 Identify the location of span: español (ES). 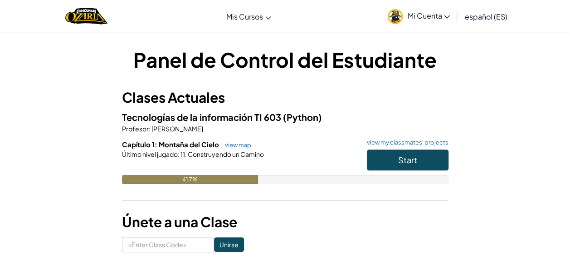
(486, 16).